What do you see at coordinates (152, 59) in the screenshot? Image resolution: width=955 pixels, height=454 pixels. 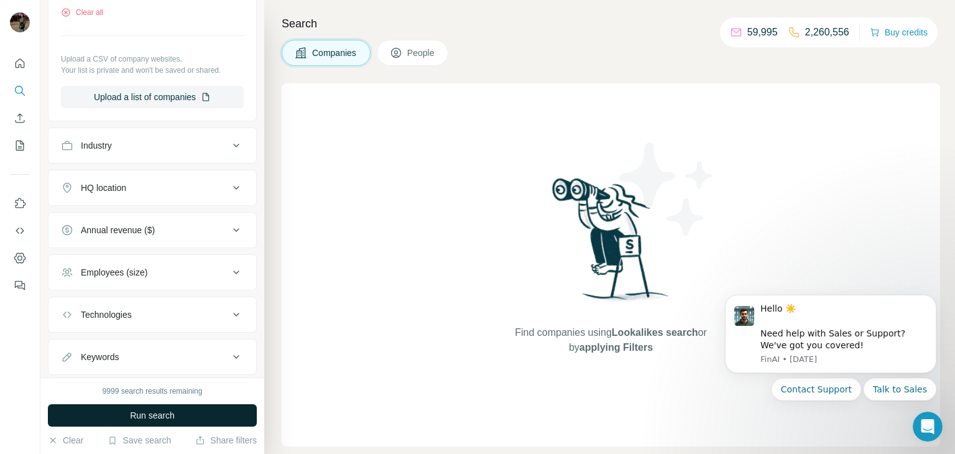 I see `p: Upload a CSV of company websites.` at bounding box center [152, 59].